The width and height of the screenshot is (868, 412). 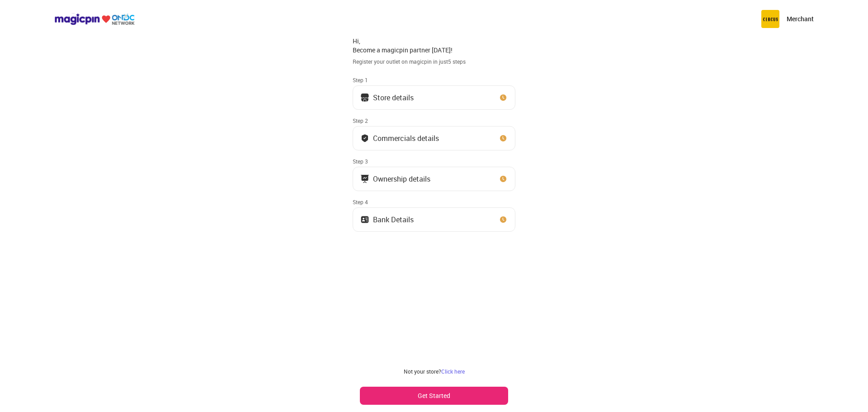 What do you see at coordinates (770, 19) in the screenshot?
I see `img: circus.b677b59b.png` at bounding box center [770, 19].